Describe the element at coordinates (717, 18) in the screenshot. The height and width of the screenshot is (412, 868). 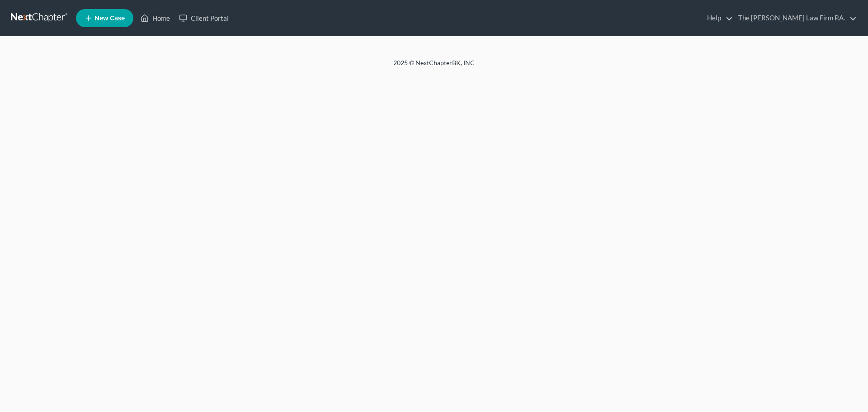
I see `a: Help` at that location.